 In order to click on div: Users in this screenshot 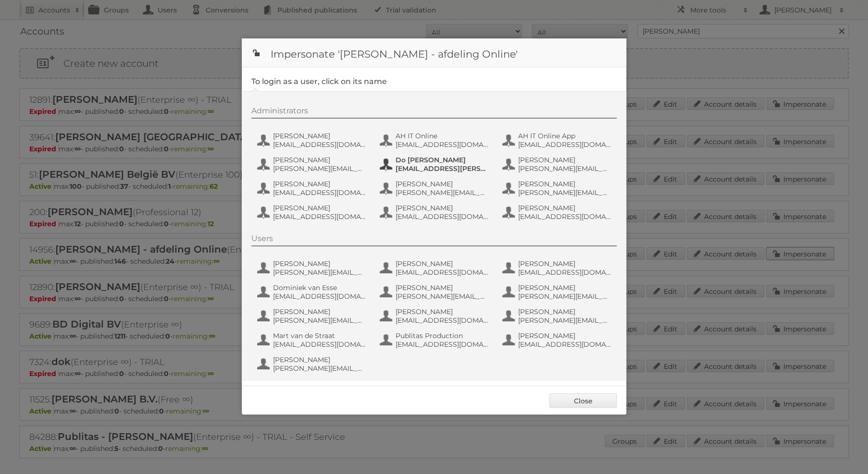, I will do `click(434, 240)`.